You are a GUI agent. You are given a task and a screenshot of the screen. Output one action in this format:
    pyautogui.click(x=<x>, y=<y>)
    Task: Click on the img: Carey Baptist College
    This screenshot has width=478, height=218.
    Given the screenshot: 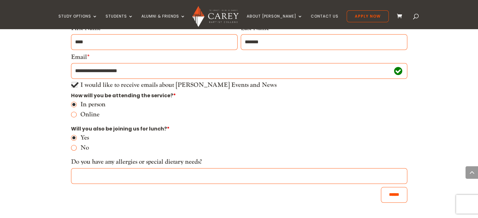 What is the action you would take?
    pyautogui.click(x=215, y=16)
    